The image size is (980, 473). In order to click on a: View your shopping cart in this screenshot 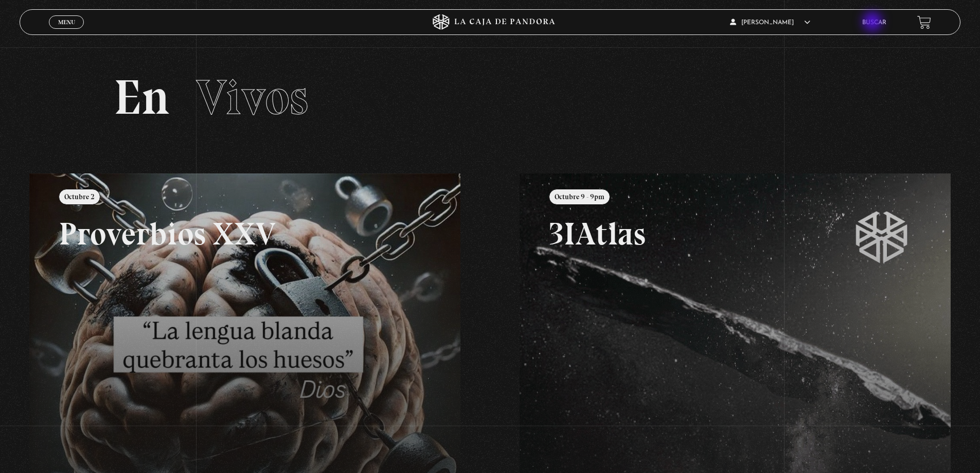, I will do `click(924, 22)`.